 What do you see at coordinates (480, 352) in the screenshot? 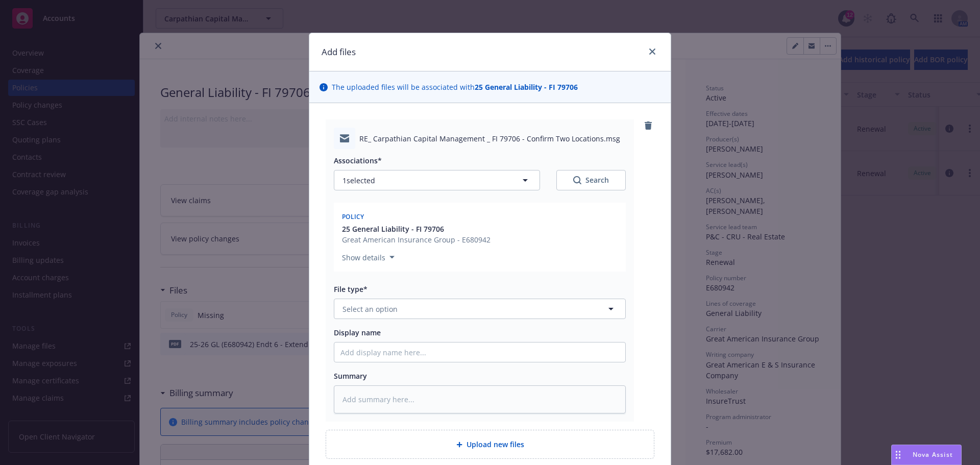
I see `input: Add display name here...` at bounding box center [480, 352].